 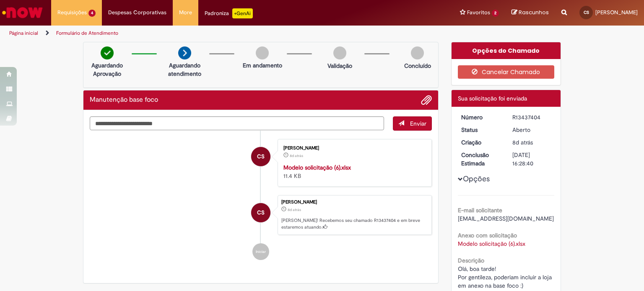 I want to click on span: 4, so click(x=92, y=13).